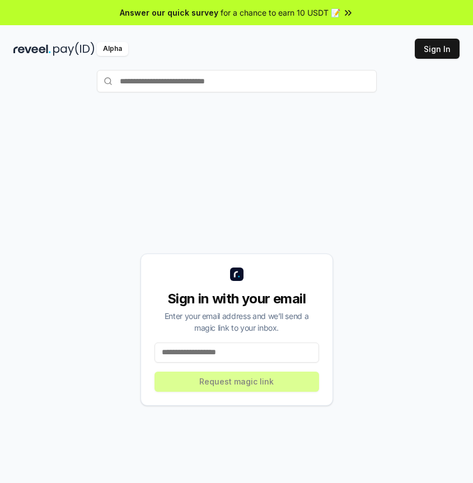 The height and width of the screenshot is (483, 473). I want to click on img: reveel_dark, so click(32, 49).